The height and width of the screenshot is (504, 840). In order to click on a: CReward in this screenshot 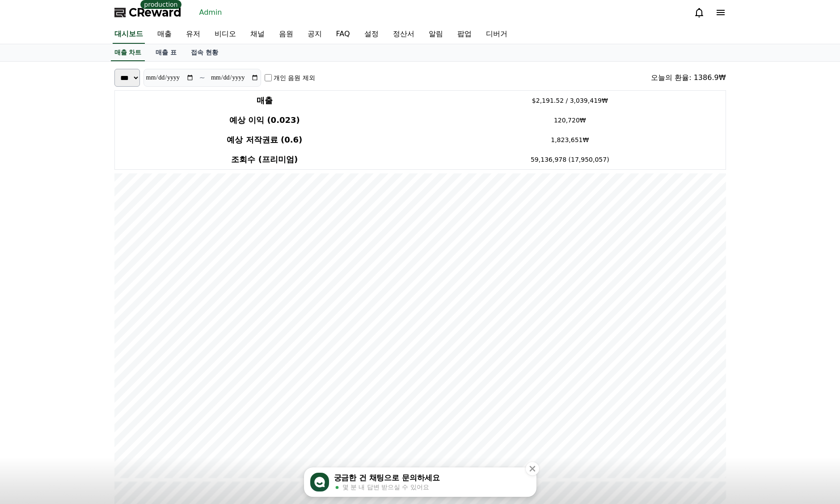, I will do `click(148, 12)`.